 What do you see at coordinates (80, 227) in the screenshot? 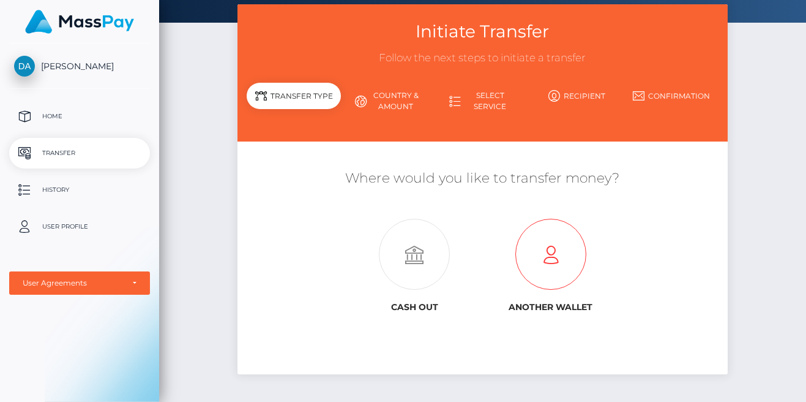
I see `p: User Profile` at bounding box center [80, 227].